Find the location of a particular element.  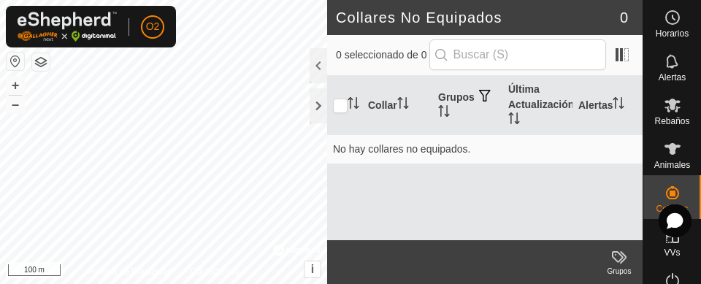

th: Última Actualización is located at coordinates (538, 105).